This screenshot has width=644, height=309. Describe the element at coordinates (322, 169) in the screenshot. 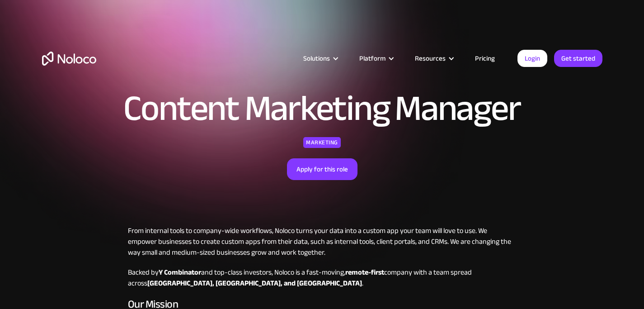

I see `a: Apply for this role` at that location.